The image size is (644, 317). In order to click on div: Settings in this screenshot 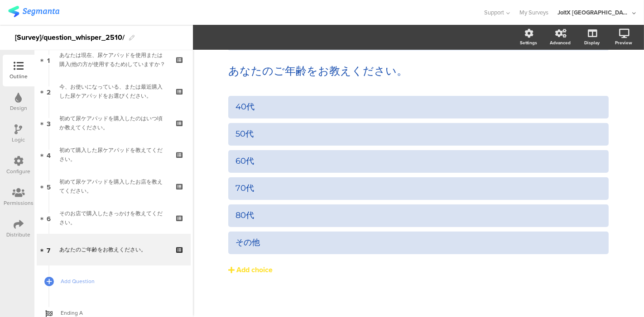, I will do `click(528, 42)`.